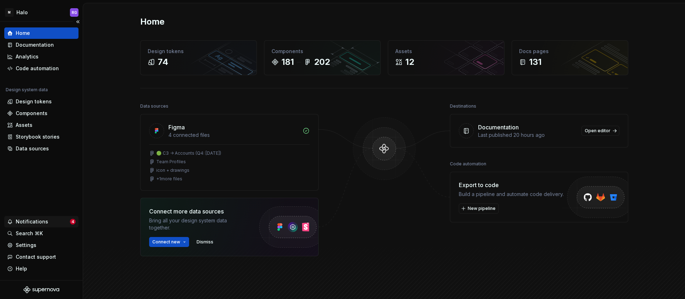  I want to click on a: Assets, so click(41, 125).